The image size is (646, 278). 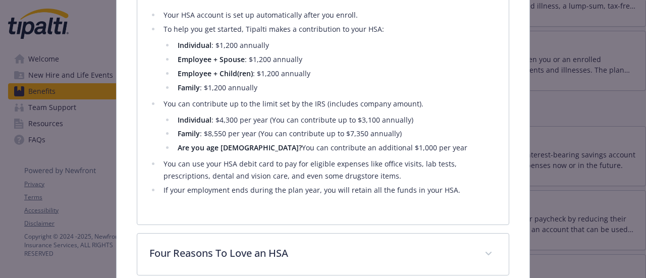 What do you see at coordinates (322, 254) in the screenshot?
I see `div: Four Reasons To Love an HSA` at bounding box center [322, 254].